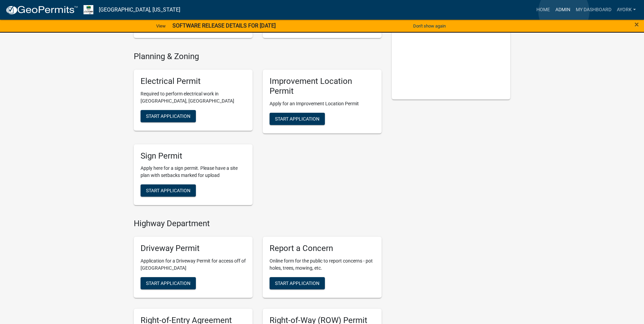  What do you see at coordinates (563, 10) in the screenshot?
I see `a: Admin` at bounding box center [563, 10].